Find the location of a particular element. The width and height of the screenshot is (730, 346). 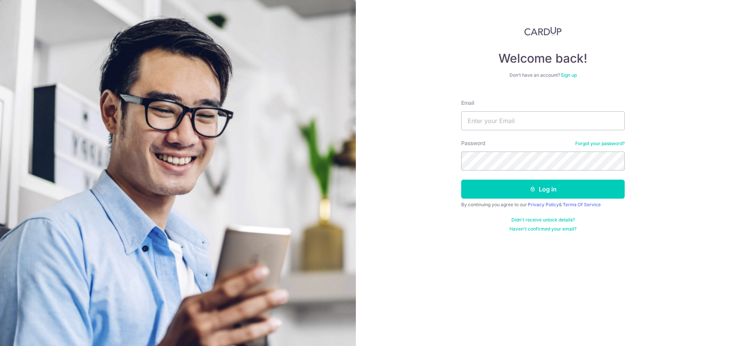

div: Don’t have an account? is located at coordinates (543, 75).